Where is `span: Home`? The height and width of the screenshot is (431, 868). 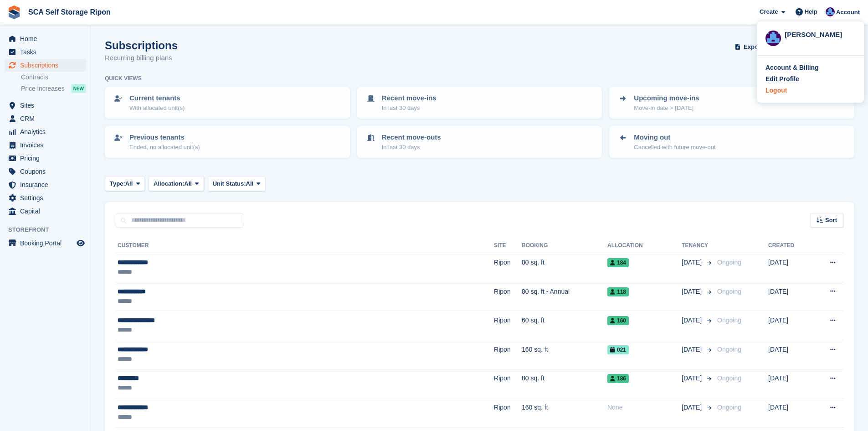 span: Home is located at coordinates (48, 39).